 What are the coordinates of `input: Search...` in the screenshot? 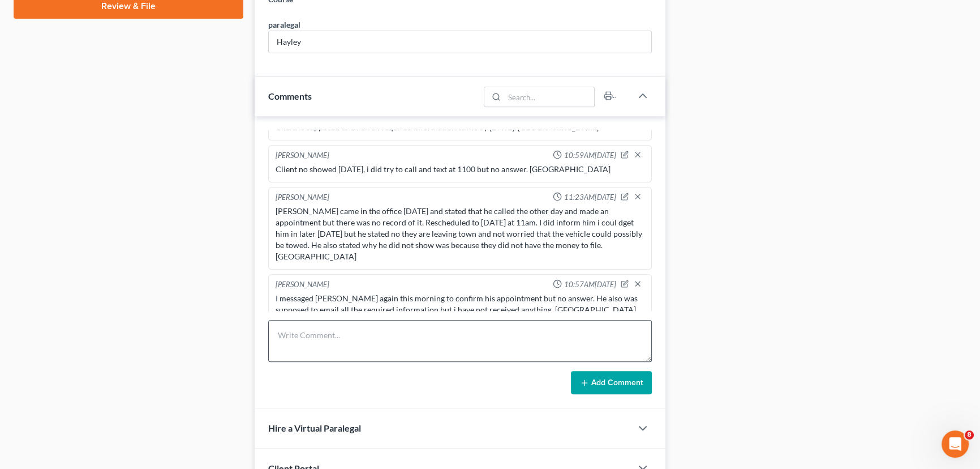 It's located at (549, 97).